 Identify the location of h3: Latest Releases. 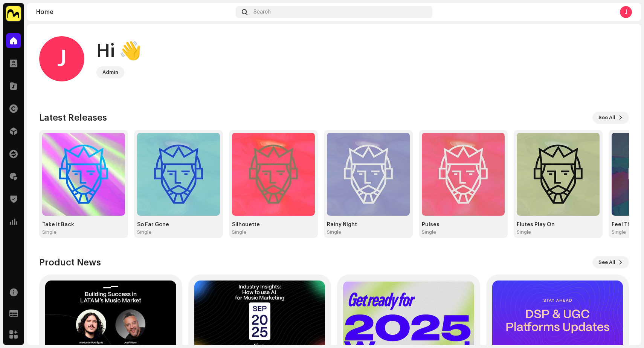
(73, 117).